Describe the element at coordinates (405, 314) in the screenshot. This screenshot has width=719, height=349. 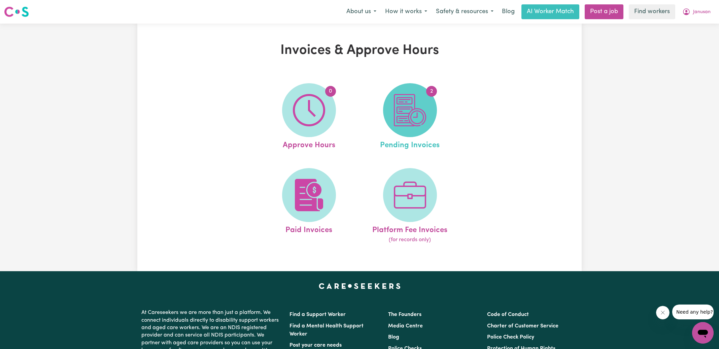
I see `a: The Founders` at that location.